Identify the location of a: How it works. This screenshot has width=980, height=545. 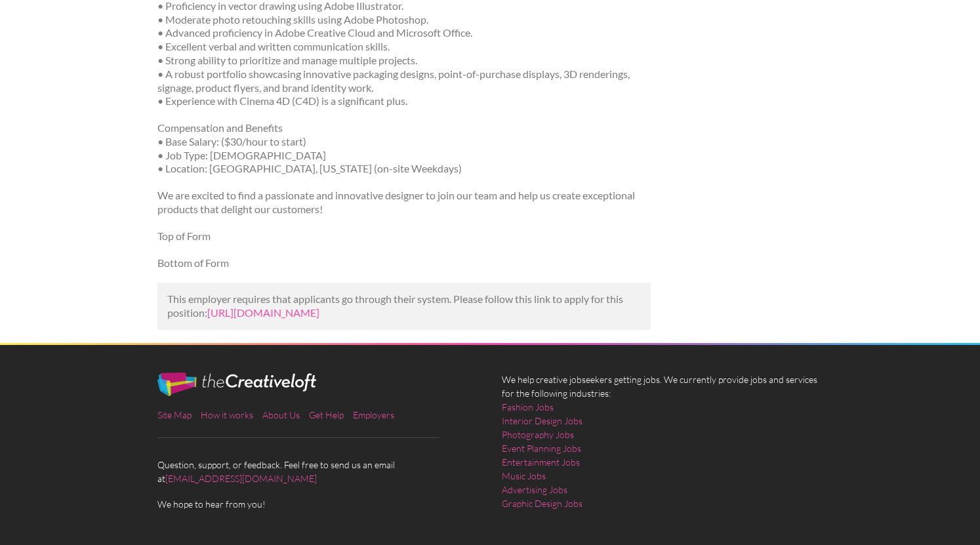
(227, 415).